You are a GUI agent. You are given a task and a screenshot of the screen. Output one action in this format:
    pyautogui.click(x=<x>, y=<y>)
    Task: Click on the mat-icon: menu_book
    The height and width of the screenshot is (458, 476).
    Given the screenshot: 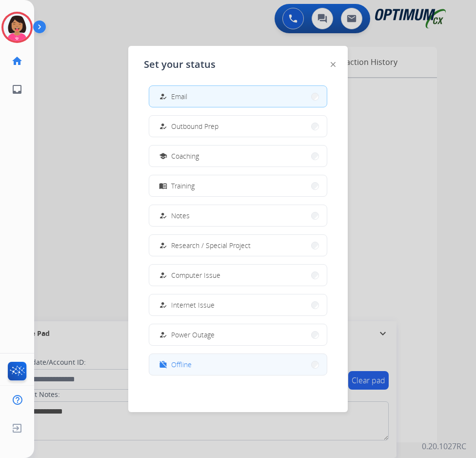 What is the action you would take?
    pyautogui.click(x=163, y=186)
    